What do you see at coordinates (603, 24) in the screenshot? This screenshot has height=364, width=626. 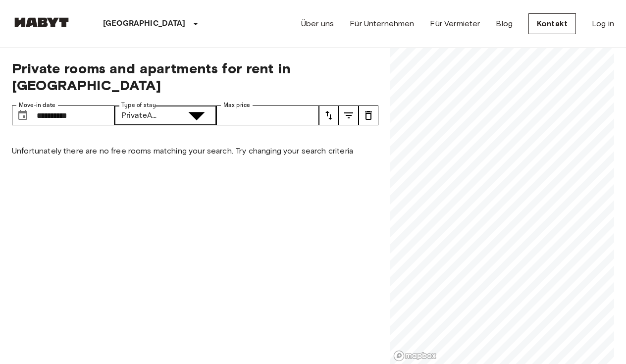 I see `a: Log in` at bounding box center [603, 24].